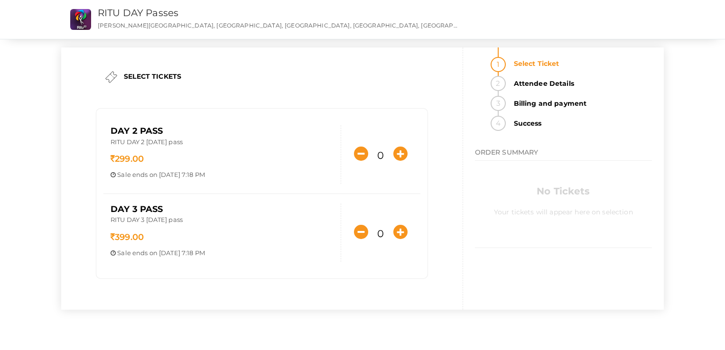  Describe the element at coordinates (580, 83) in the screenshot. I see `strong: Attendee Details` at that location.